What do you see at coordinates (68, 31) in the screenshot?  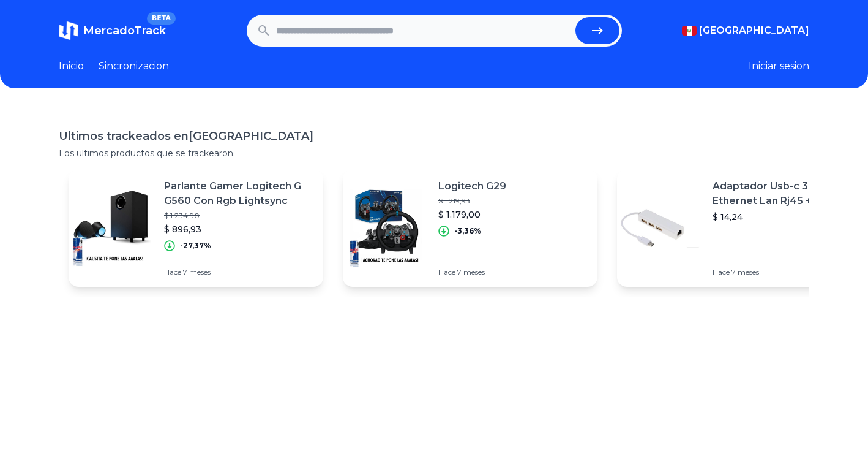 I see `img: MercadoTrack` at bounding box center [68, 31].